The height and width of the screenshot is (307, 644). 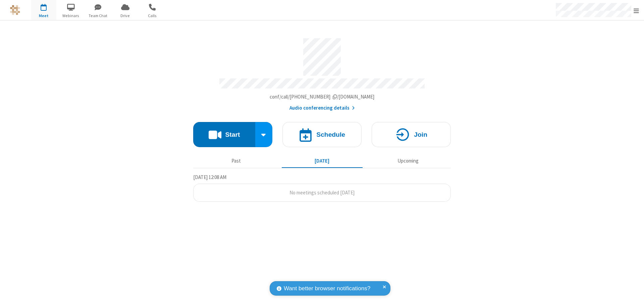 I want to click on button: Copy my meeting room linkCopy my meeting room link, so click(x=322, y=97).